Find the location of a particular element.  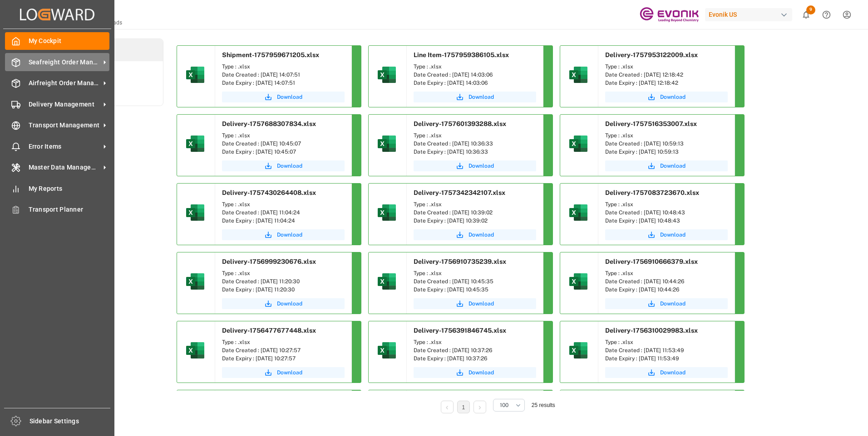

span: My Cockpit is located at coordinates (69, 41).